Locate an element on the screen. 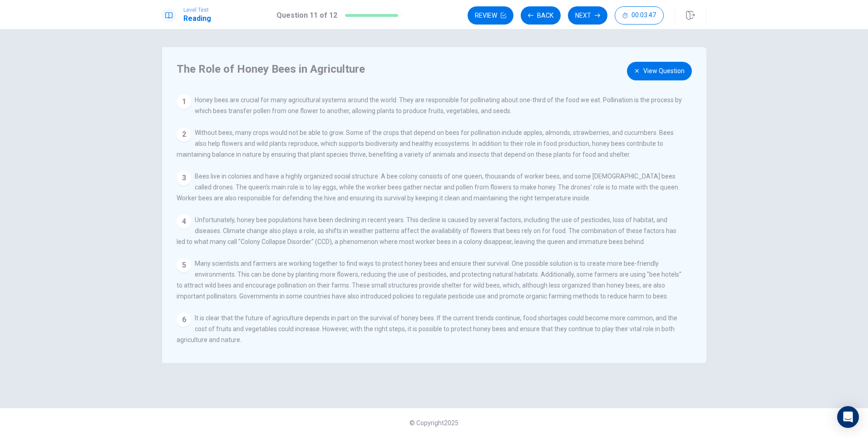 The width and height of the screenshot is (868, 437). h1: Question 11 of 12 is located at coordinates (307, 16).